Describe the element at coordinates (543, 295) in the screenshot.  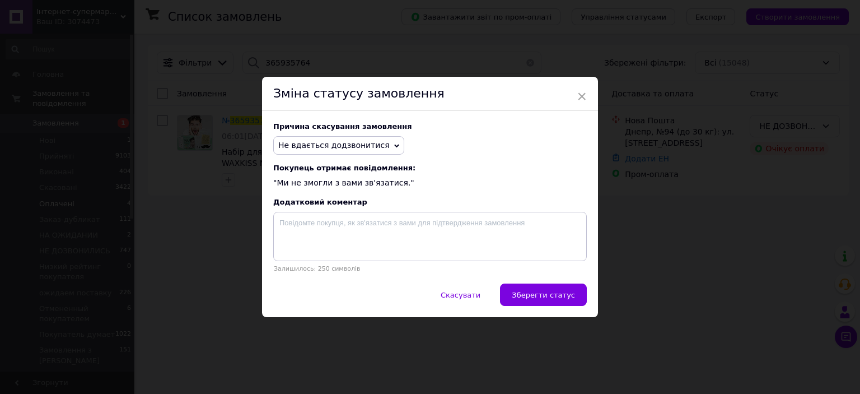
I see `button: Зберегти статус` at that location.